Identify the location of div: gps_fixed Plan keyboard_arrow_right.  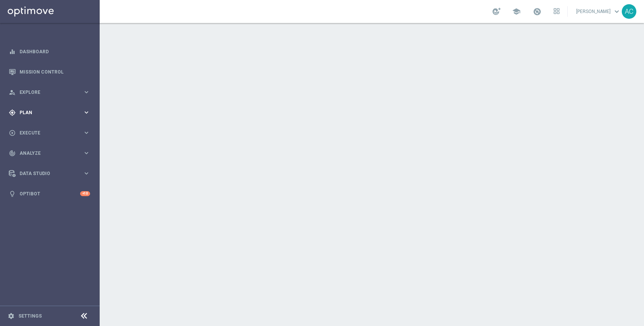
(50, 113).